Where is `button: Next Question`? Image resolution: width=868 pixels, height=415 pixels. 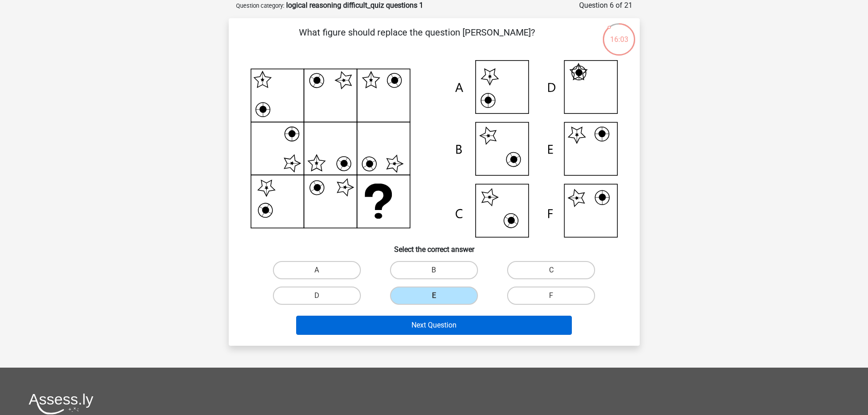
button: Next Question is located at coordinates (434, 325).